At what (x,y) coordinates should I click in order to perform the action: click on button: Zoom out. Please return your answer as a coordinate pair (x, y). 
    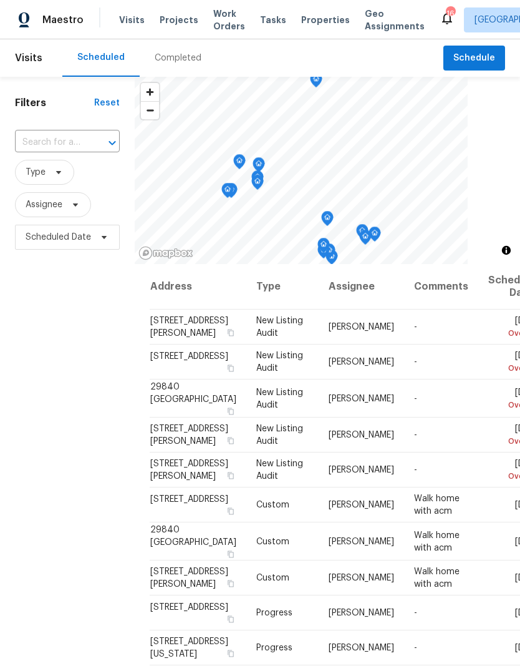
    Looking at the image, I should click on (150, 110).